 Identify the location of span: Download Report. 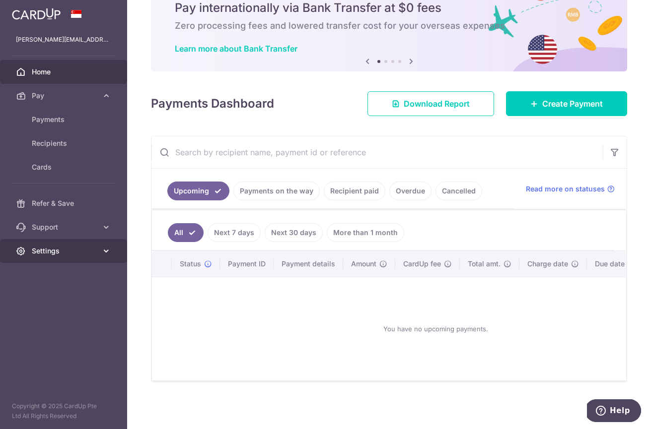
(436, 104).